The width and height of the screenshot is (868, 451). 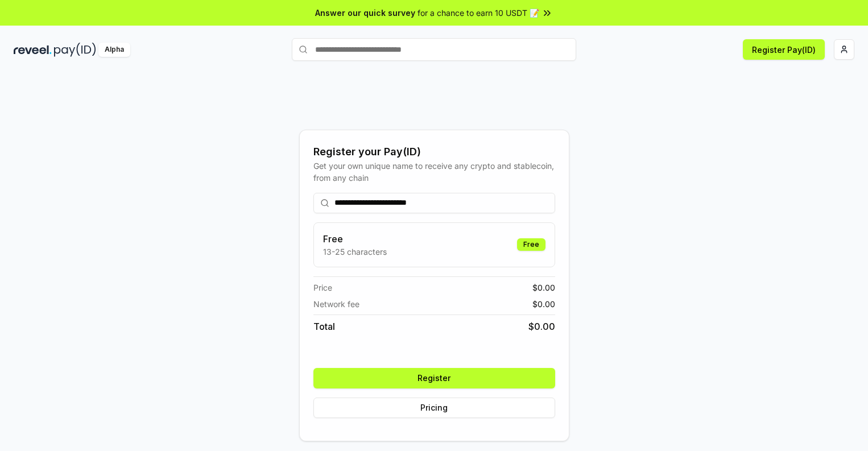 What do you see at coordinates (355, 239) in the screenshot?
I see `h3: Free` at bounding box center [355, 239].